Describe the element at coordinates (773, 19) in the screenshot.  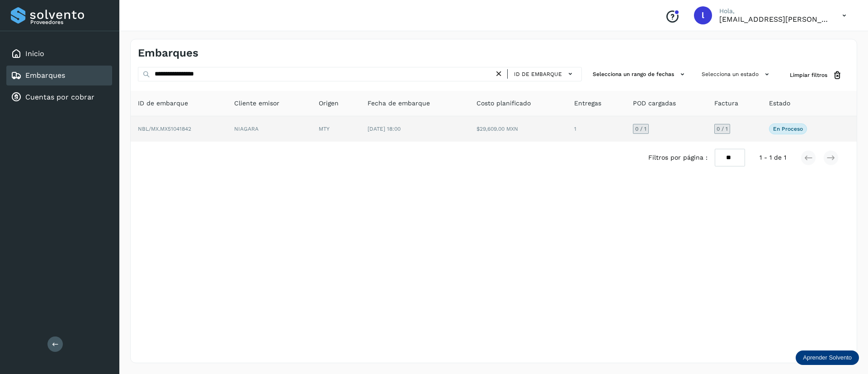
I see `p: lauraamalia.castillo@xpertal.com` at that location.